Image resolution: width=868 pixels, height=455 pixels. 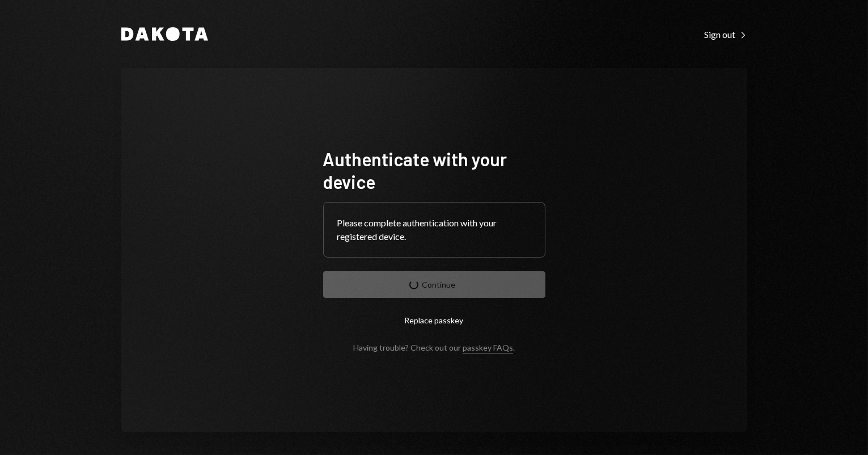 What do you see at coordinates (726, 34) in the screenshot?
I see `a: Sign out` at bounding box center [726, 34].